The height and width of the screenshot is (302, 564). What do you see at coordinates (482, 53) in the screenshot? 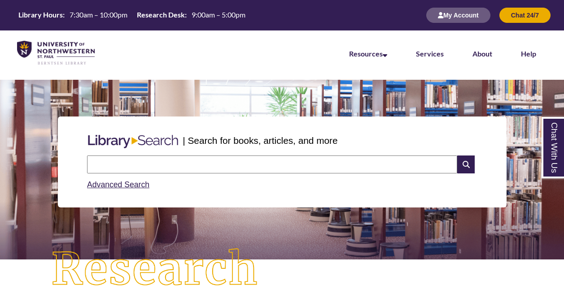
I see `a: About` at bounding box center [482, 53].